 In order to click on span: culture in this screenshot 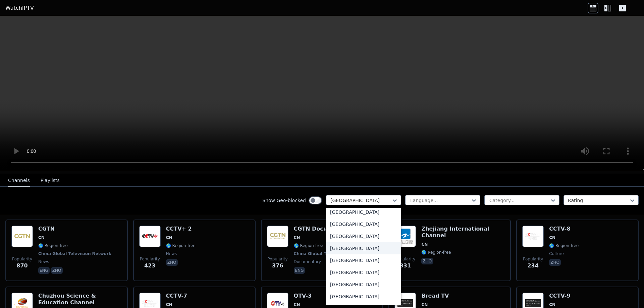, I will do `click(557, 254)`.